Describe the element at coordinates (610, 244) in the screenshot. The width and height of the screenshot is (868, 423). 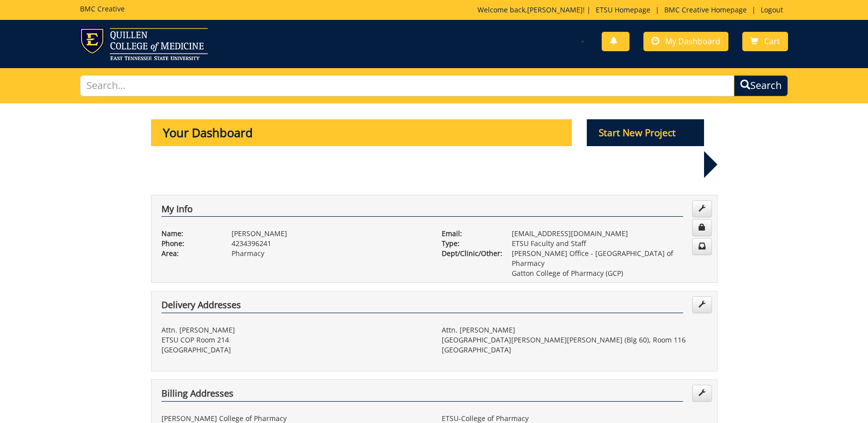
I see `p: ETSU Faculty and Staff` at that location.